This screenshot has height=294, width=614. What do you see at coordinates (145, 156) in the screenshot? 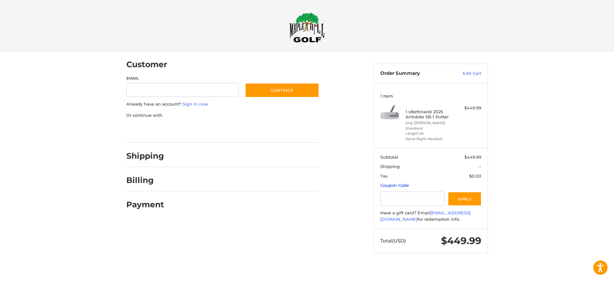
I see `h2: Shipping` at bounding box center [145, 156].